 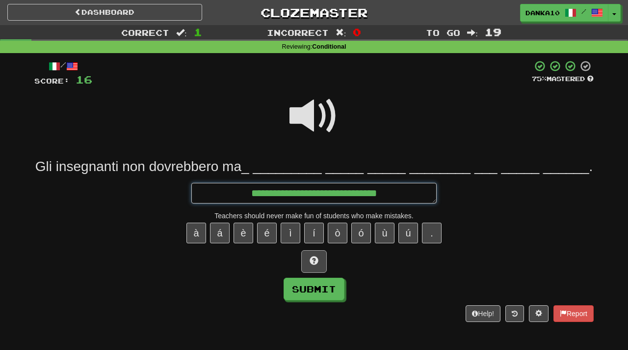 What do you see at coordinates (52, 81) in the screenshot?
I see `span: Score:` at bounding box center [52, 81].